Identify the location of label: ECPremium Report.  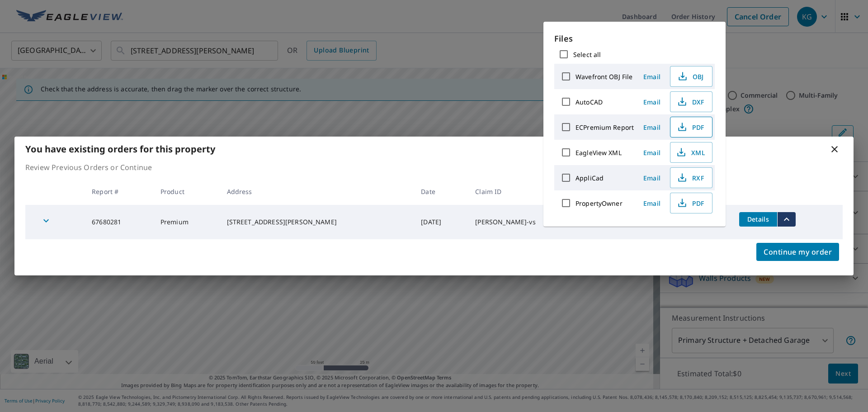
(605, 127).